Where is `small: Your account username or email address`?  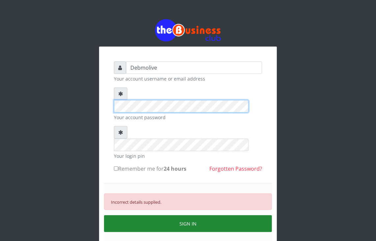 small: Your account username or email address is located at coordinates (188, 78).